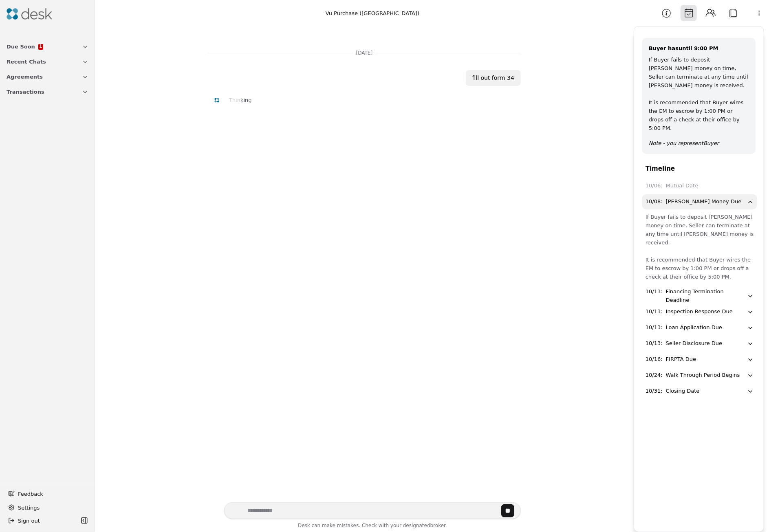 This screenshot has width=769, height=532. Describe the element at coordinates (25, 77) in the screenshot. I see `span: Agreements` at that location.